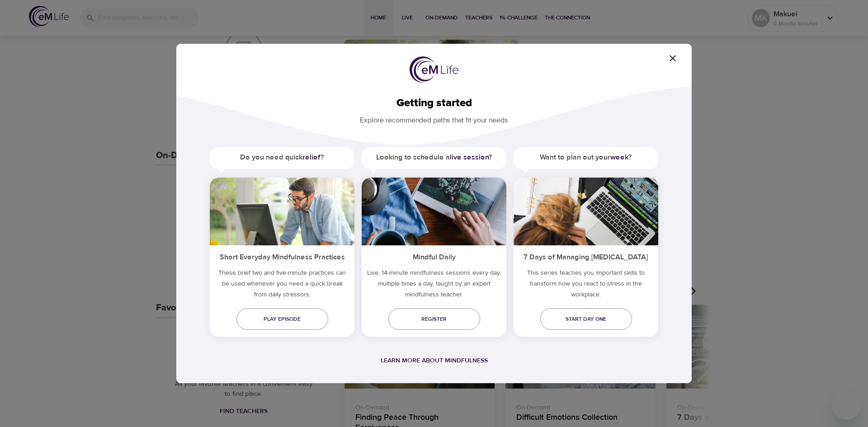 Image resolution: width=868 pixels, height=427 pixels. Describe the element at coordinates (434, 286) in the screenshot. I see `p: Live, 14-minute mindfulness sessions every day, multiple times a day, taught by an expert mindful...` at that location.